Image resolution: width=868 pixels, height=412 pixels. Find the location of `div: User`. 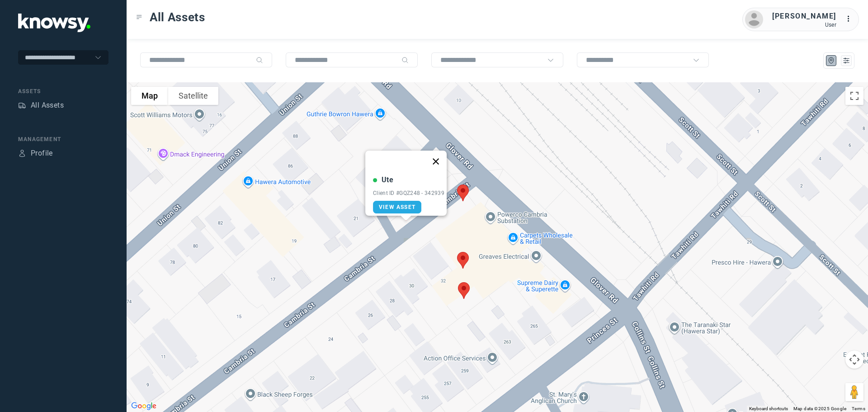

div: User is located at coordinates (804, 25).